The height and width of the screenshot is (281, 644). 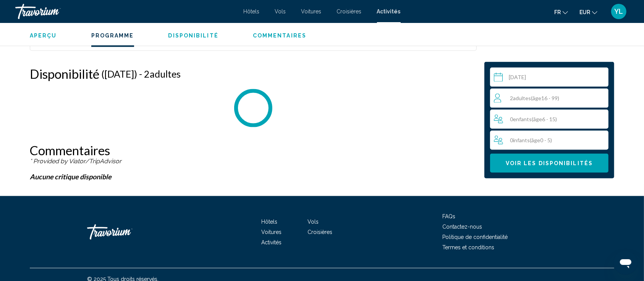 I want to click on span: Disponibilité, so click(x=193, y=36).